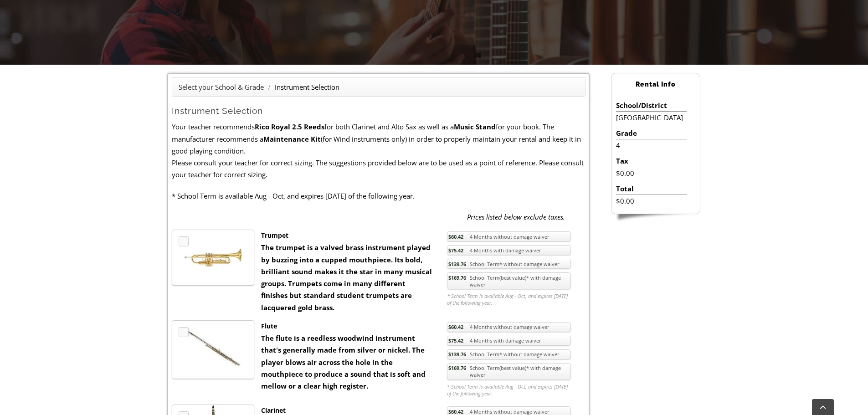 The width and height of the screenshot is (868, 415). What do you see at coordinates (378, 169) in the screenshot?
I see `p: Please consult your teacher for correct sizing. The suggestions provided below are to be used as ...` at bounding box center [378, 169].